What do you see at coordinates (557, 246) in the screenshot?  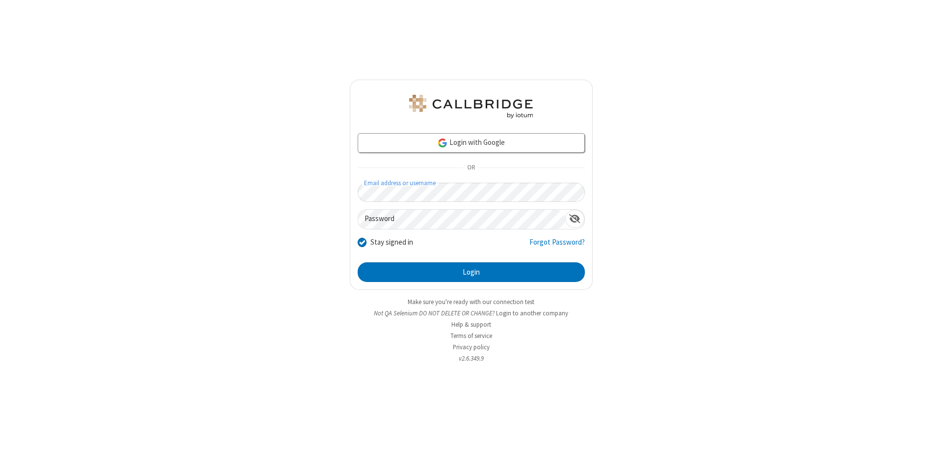 I see `a: Forgot Password?` at bounding box center [557, 246].